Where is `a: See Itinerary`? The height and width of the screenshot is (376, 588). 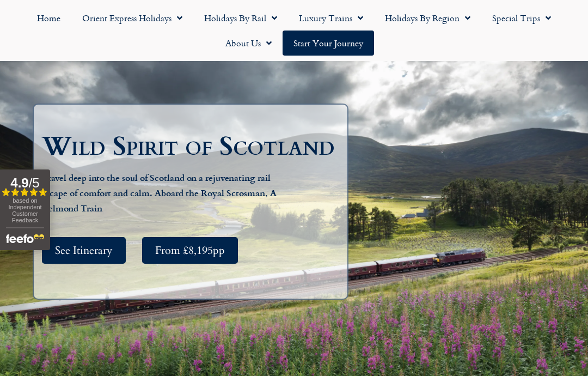
a: See Itinerary is located at coordinates (84, 250).